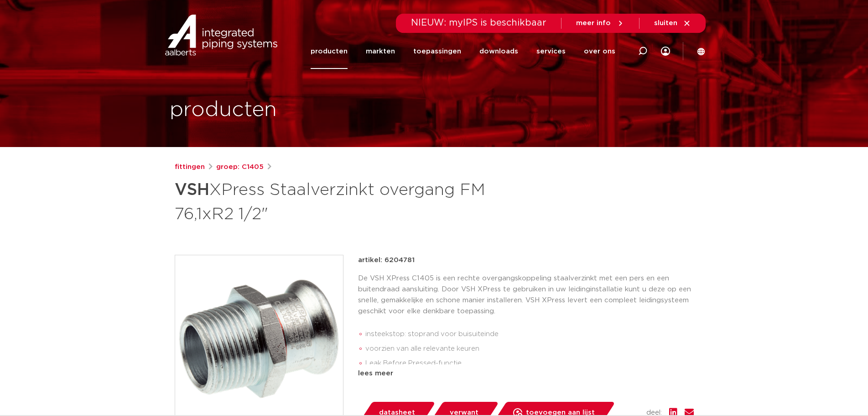  What do you see at coordinates (223, 110) in the screenshot?
I see `h1: producten` at bounding box center [223, 110].